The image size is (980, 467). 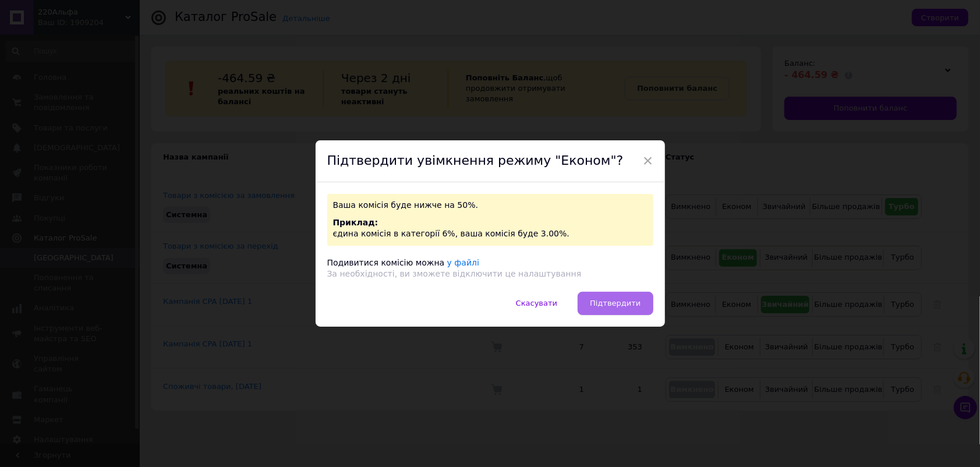 What do you see at coordinates (406, 205) in the screenshot?
I see `span: Ваша комісія буде нижче на 50%.` at bounding box center [406, 205].